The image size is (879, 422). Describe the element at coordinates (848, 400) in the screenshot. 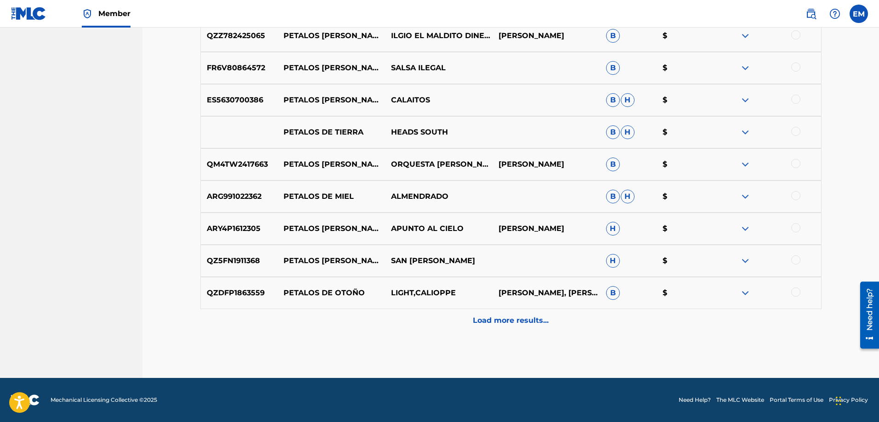

I see `a: Privacy Policy` at that location.